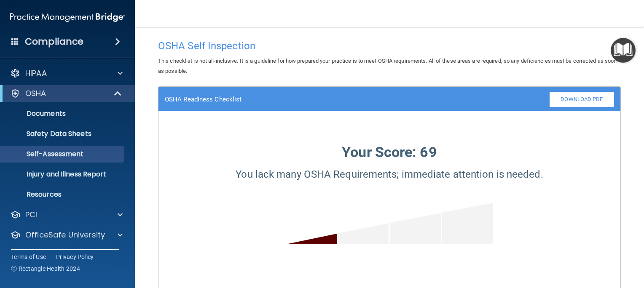 The width and height of the screenshot is (644, 288). I want to click on a: Terms of Use, so click(28, 257).